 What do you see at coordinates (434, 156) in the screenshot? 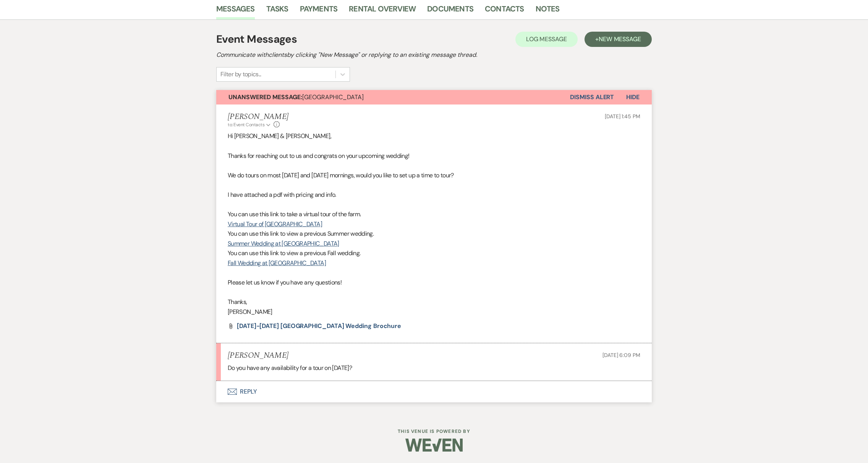
I see `p: Thanks for reaching out to us and congrats on your upcoming wedding!` at bounding box center [434, 156].